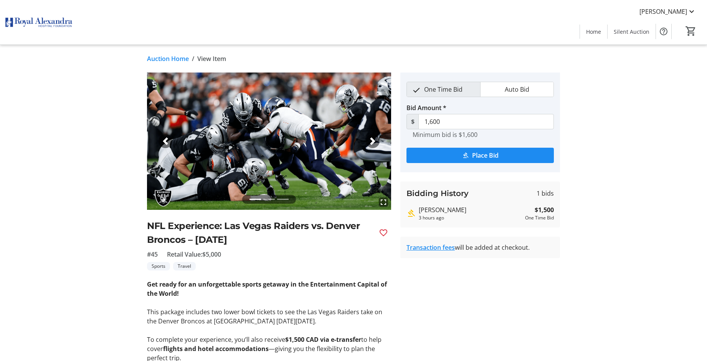 This screenshot has height=361, width=707. What do you see at coordinates (211, 59) in the screenshot?
I see `span: View Item` at bounding box center [211, 59].